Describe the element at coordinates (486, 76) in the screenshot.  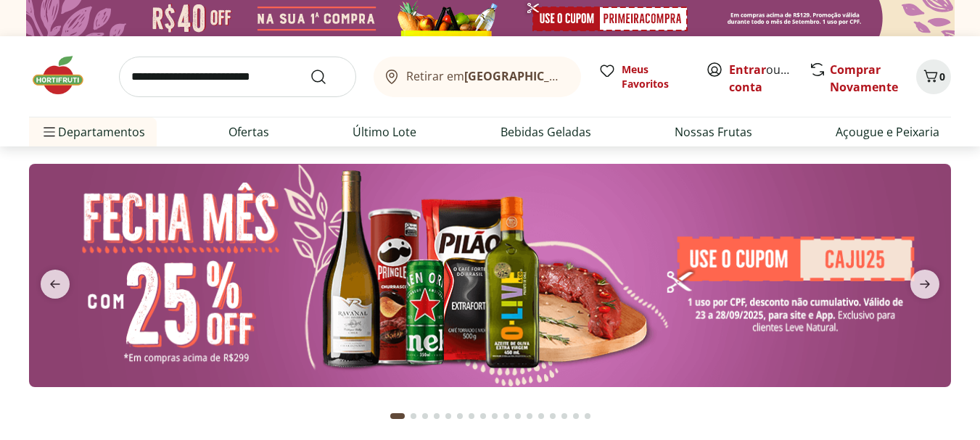
I see `span: Retirar em` at that location.